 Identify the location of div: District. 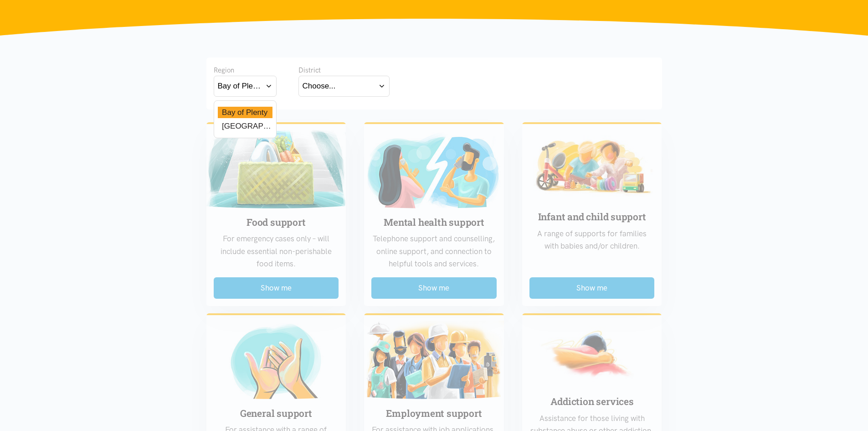
(344, 70).